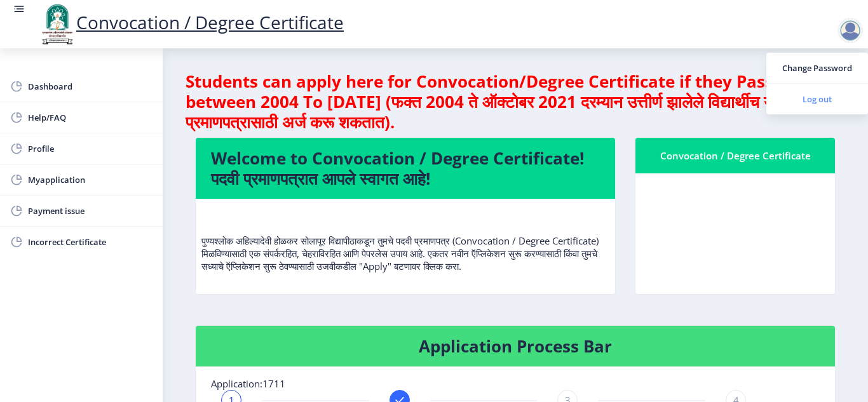  I want to click on span: Incorrect Certificate, so click(91, 242).